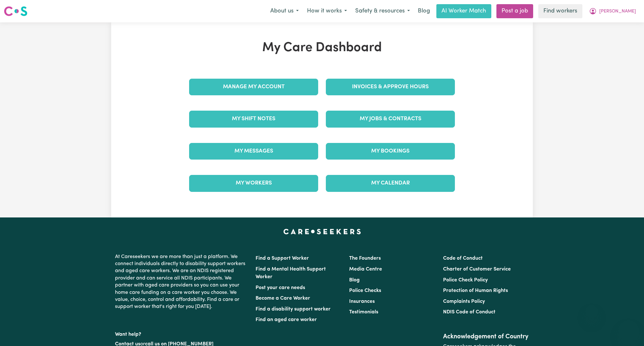 The image size is (644, 346). I want to click on button: How it works, so click(327, 11).